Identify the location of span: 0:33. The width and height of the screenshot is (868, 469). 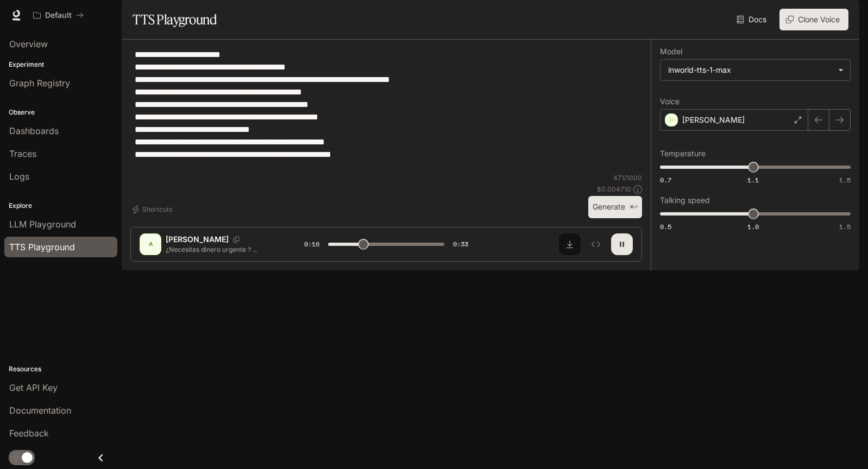
(460, 244).